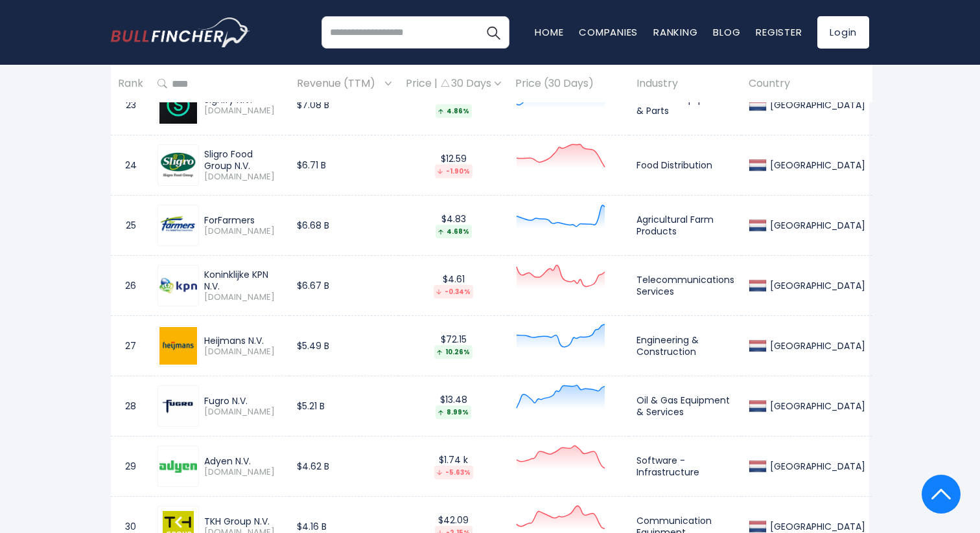 This screenshot has width=980, height=533. I want to click on div: -5.63%, so click(454, 472).